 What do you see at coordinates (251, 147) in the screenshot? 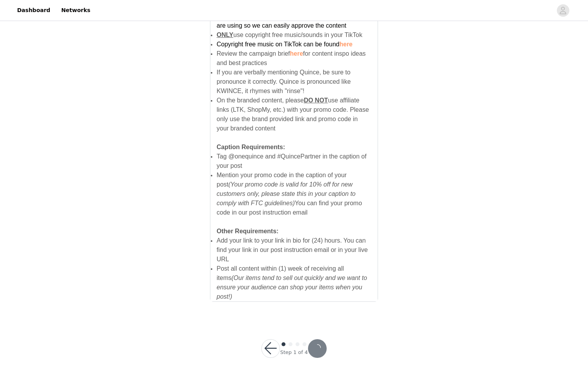
I see `strong: Caption Requirements:` at bounding box center [251, 147].